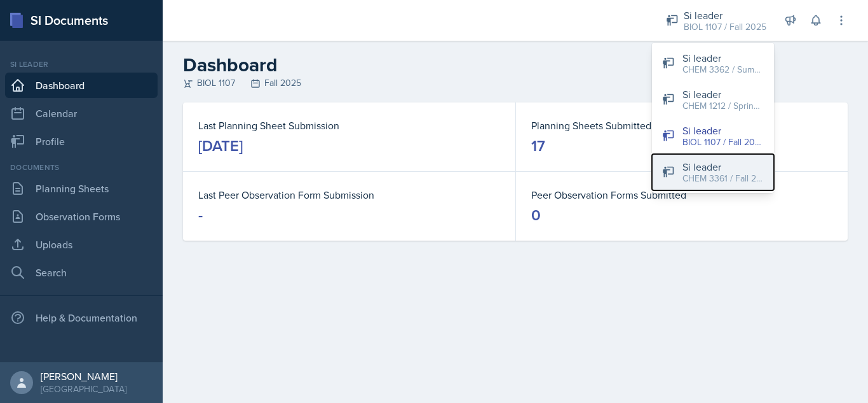 This screenshot has width=868, height=403. What do you see at coordinates (724, 178) in the screenshot?
I see `div: CHEM 3361 / Fall 2025` at bounding box center [724, 178].